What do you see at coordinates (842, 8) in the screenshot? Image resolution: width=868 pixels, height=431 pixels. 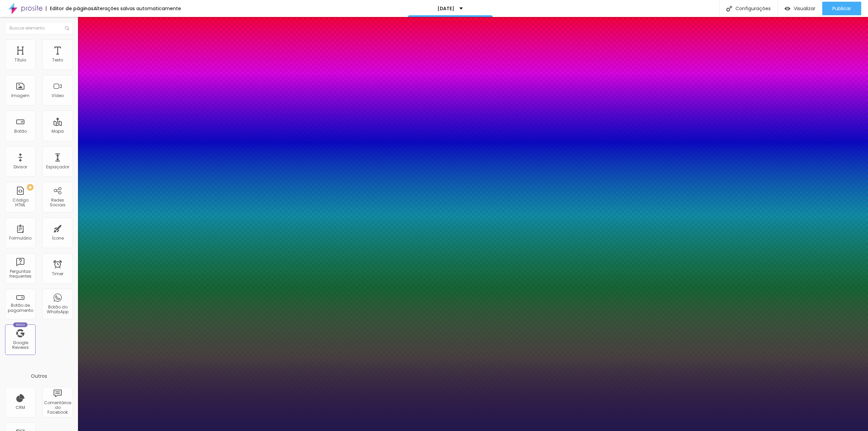 I see `button: Publicar` at bounding box center [842, 8].